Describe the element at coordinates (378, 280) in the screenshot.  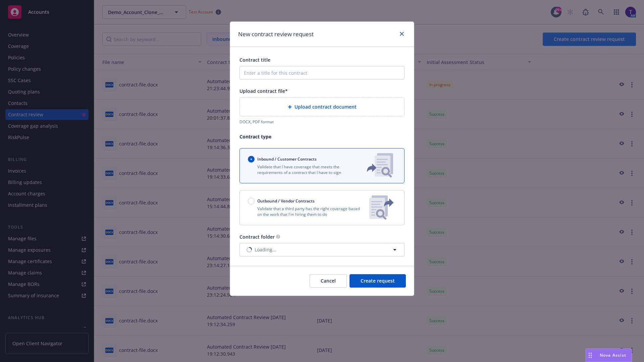
I see `span: Create request` at that location.